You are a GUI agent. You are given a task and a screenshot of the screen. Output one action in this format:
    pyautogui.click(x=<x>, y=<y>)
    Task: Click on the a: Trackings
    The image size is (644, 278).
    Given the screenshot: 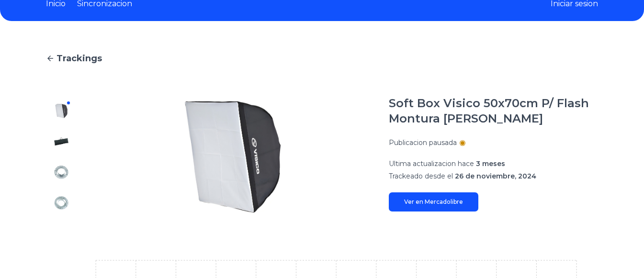 What is the action you would take?
    pyautogui.click(x=321, y=59)
    